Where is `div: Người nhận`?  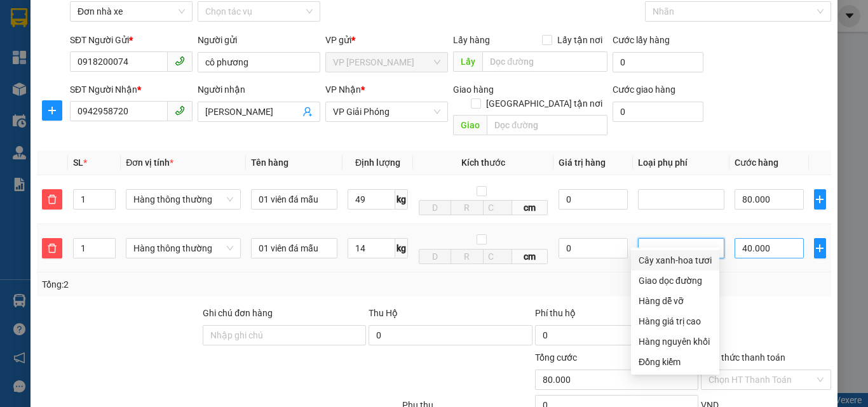 div: Người nhận is located at coordinates (259, 89).